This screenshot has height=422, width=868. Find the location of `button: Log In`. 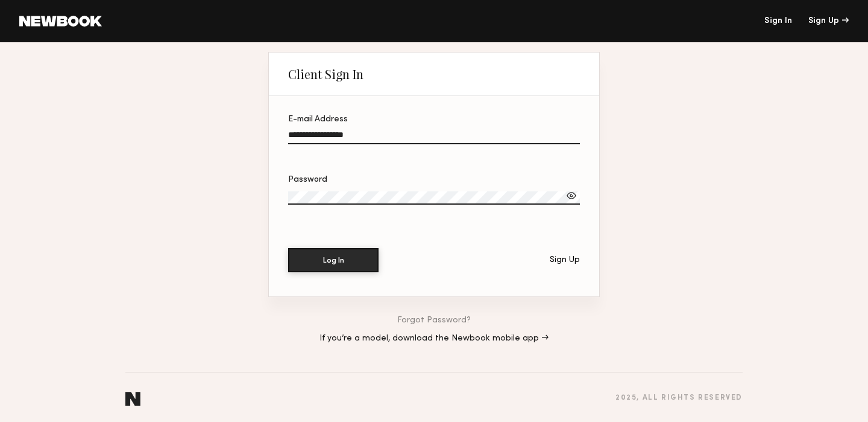

button: Log In is located at coordinates (333, 260).